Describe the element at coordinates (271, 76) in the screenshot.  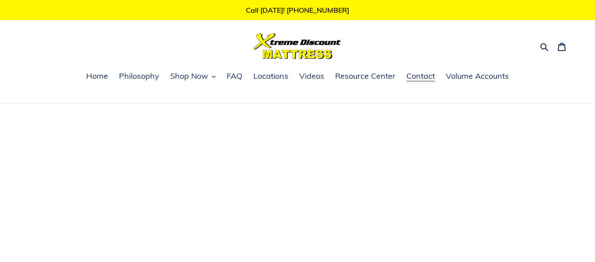
I see `span: Locations` at that location.